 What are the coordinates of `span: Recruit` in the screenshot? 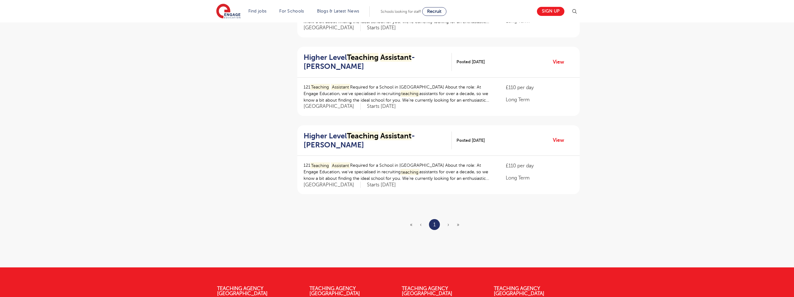 It's located at (434, 11).